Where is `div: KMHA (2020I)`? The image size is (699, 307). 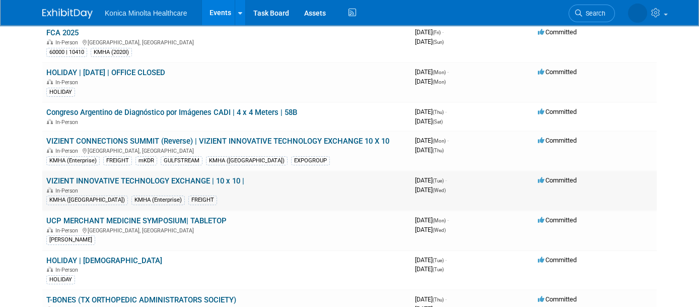 div: KMHA (2020I) is located at coordinates (111, 52).